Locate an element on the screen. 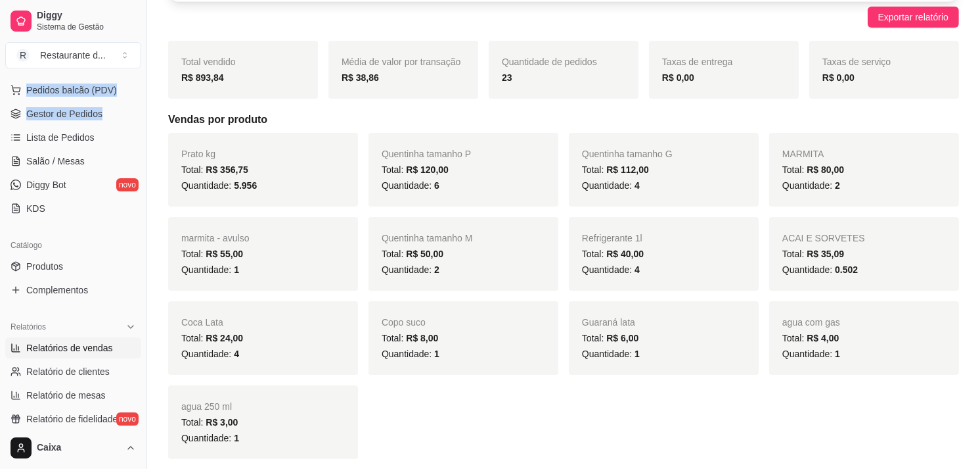 The image size is (980, 469). a: Produtos is located at coordinates (73, 267).